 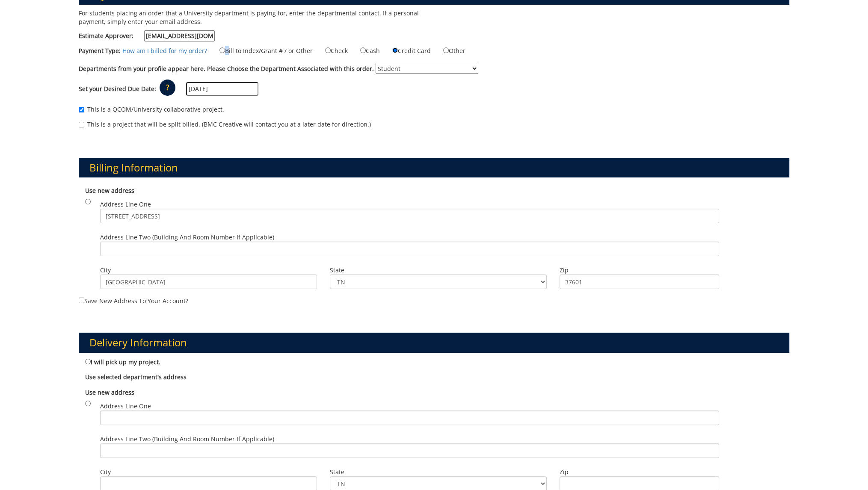 I want to click on label: I will pick up my project., so click(x=123, y=362).